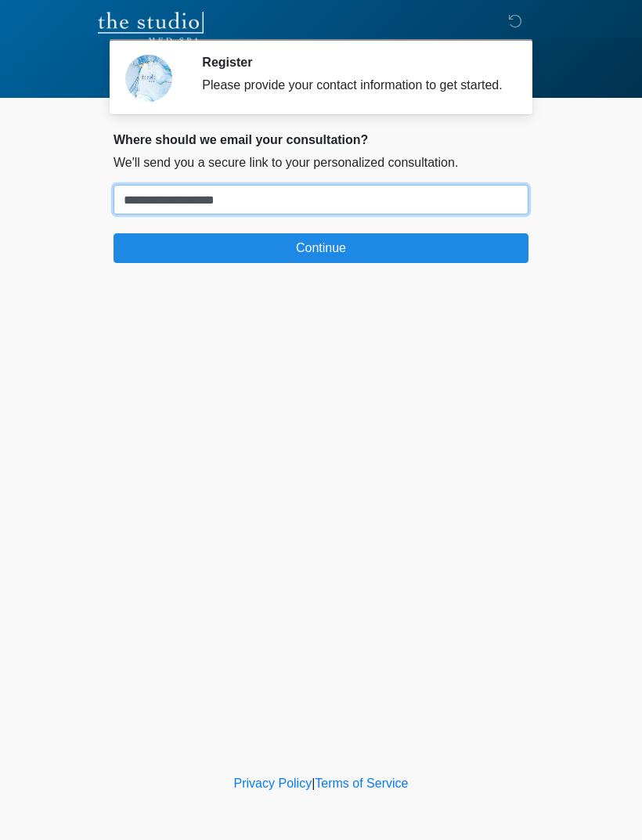  I want to click on p: We'll send you a secure link to your personalized consultation., so click(321, 163).